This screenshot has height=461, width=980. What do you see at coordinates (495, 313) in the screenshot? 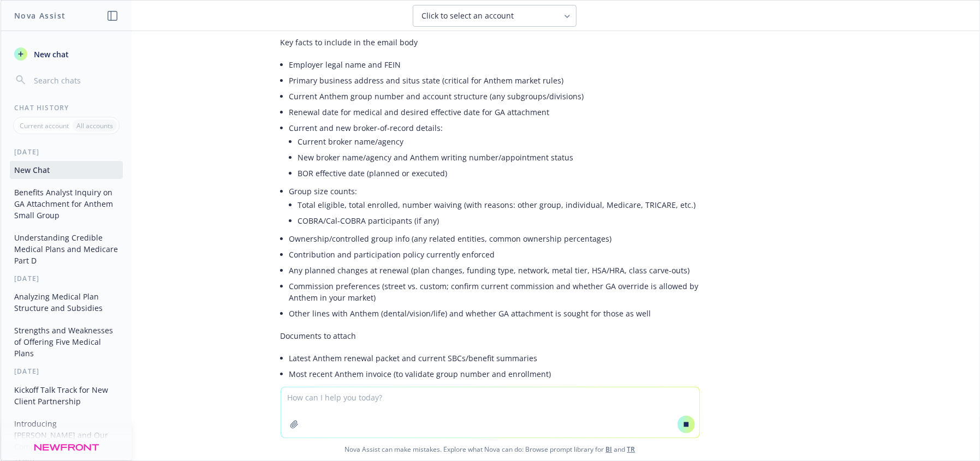
I see `li: Other lines with Anthem (dental/vision/life) and whether GA attachment is sought for those as well` at bounding box center [495, 313].